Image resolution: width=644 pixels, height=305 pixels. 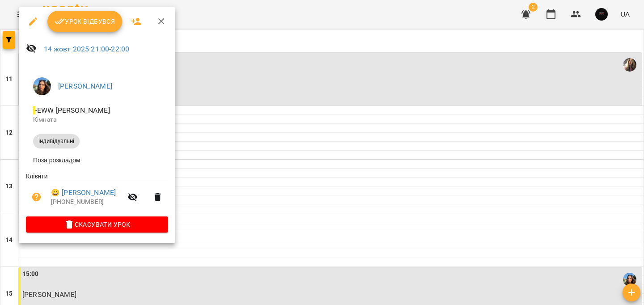 What do you see at coordinates (87, 49) in the screenshot?
I see `a: 14 жовт 2025 21:00-22:00` at bounding box center [87, 49].